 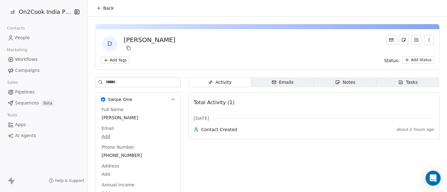 I want to click on a: SequencesBeta, so click(x=44, y=103).